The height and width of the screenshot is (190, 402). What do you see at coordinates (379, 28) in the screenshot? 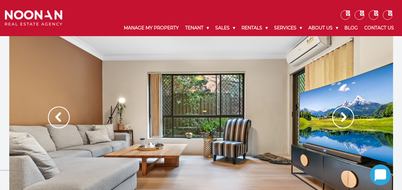
I see `a: Contact Us` at bounding box center [379, 28].